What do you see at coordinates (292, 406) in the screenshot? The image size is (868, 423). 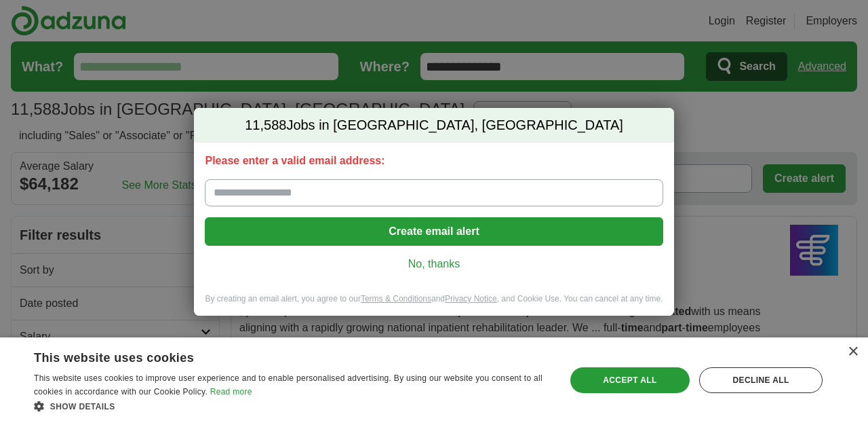 I see `div: Show details` at bounding box center [292, 406].